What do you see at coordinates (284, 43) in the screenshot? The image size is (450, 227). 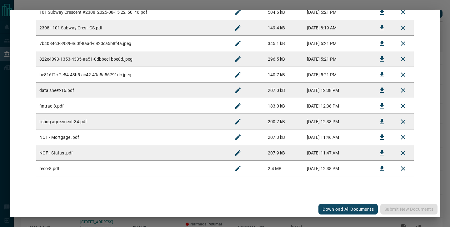 I see `td: 345.1 kB` at bounding box center [284, 43].